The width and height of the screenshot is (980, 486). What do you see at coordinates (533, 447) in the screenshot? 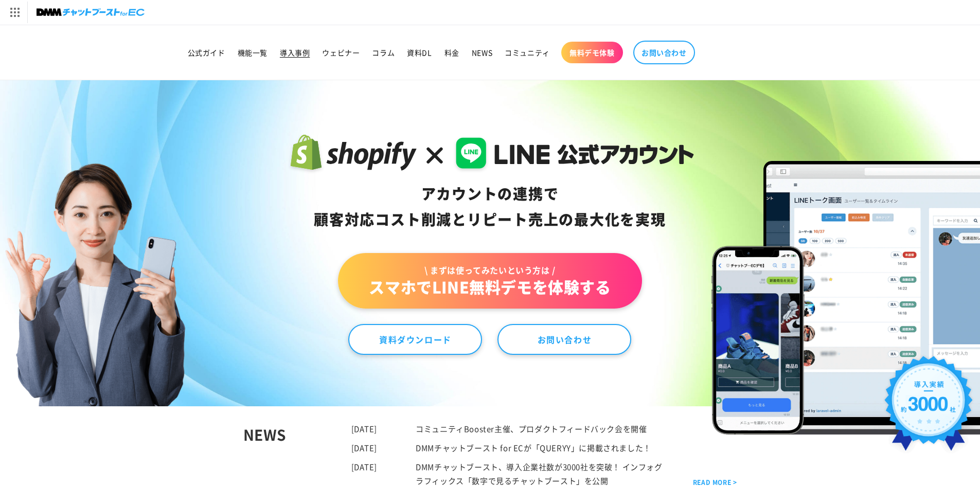
I see `a: DMMチャットブースト for ECが「QUERYY」に掲載されました！` at bounding box center [533, 447].